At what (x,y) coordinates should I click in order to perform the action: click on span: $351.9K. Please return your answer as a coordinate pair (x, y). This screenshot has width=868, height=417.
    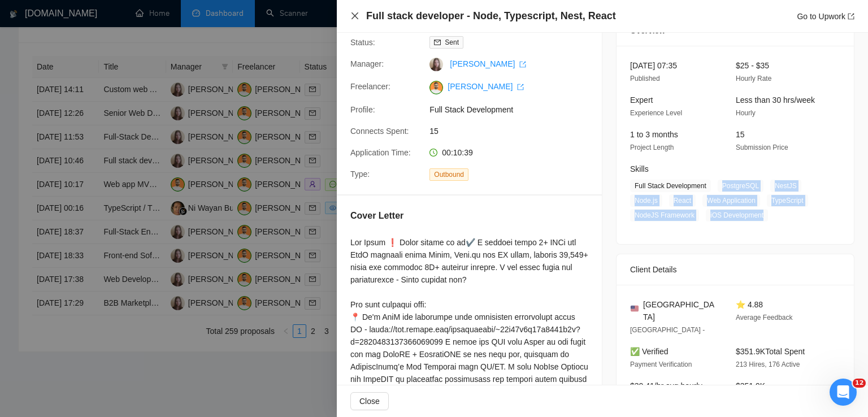
    Looking at the image, I should click on (751, 386).